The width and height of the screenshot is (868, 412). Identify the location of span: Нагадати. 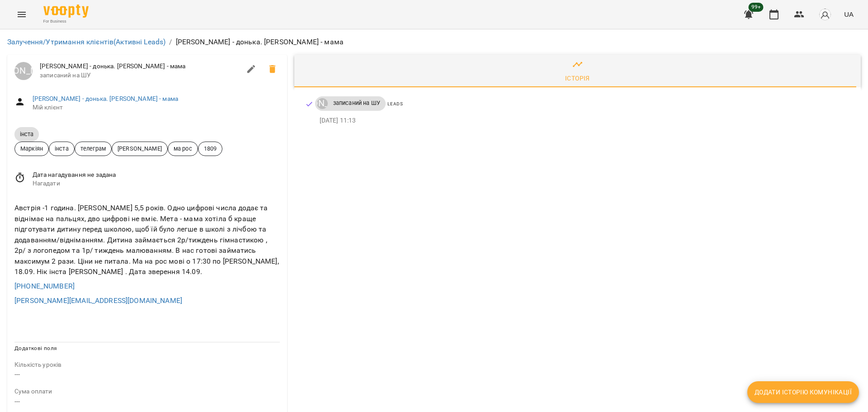
(156, 183).